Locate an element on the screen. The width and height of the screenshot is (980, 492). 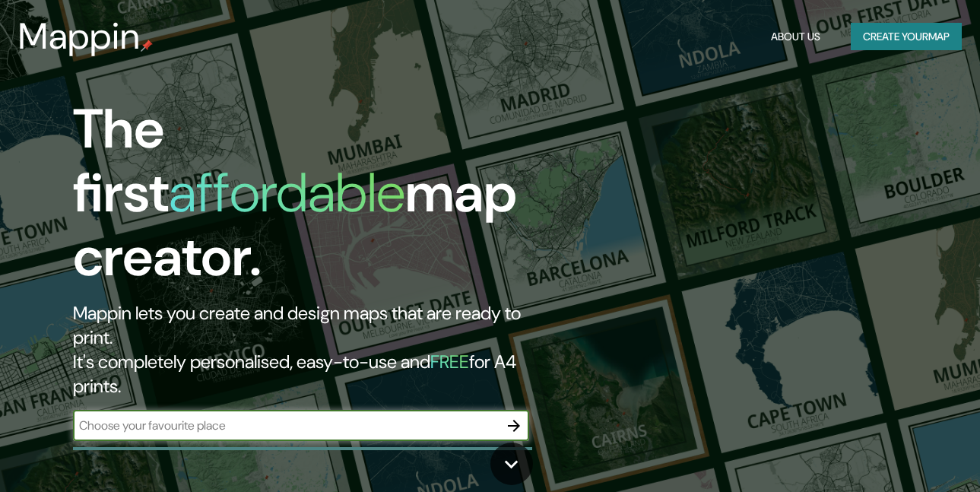
input: Choose your favourite place is located at coordinates (286, 425).